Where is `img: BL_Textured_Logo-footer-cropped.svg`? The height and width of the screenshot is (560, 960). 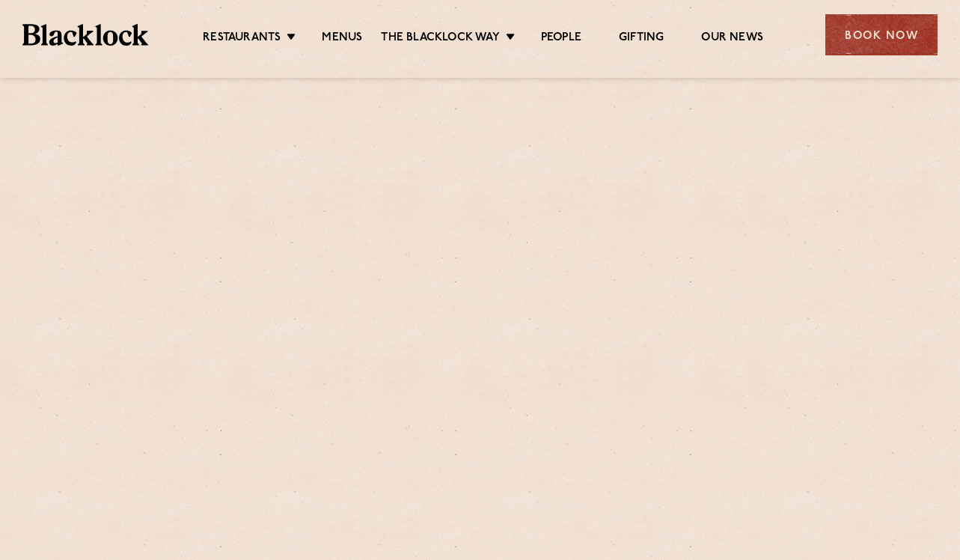 img: BL_Textured_Logo-footer-cropped.svg is located at coordinates (86, 34).